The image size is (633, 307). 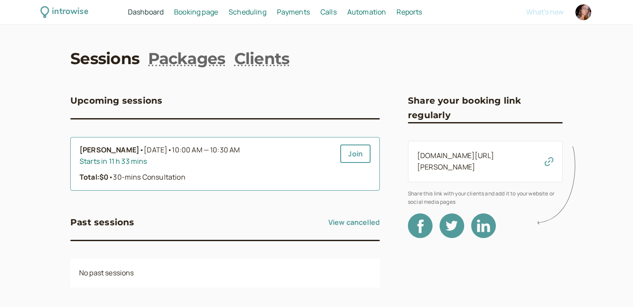 I want to click on span: 30-mins Consultation, so click(x=147, y=177).